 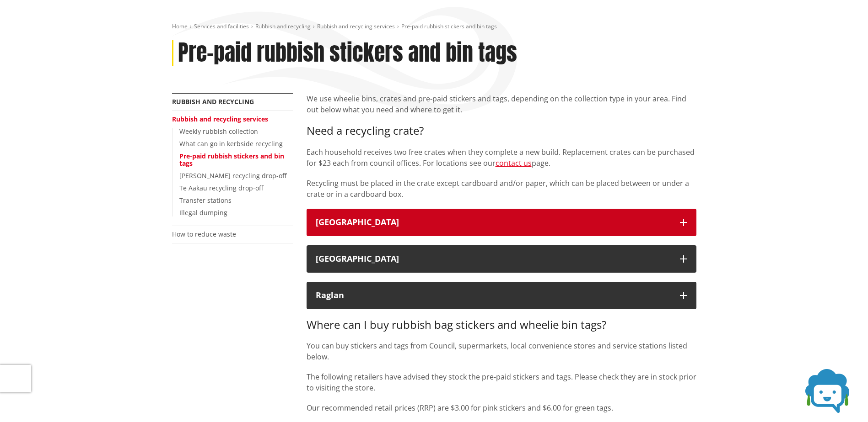 What do you see at coordinates (501, 131) in the screenshot?
I see `h3: Need a recycling crate?` at bounding box center [501, 131].